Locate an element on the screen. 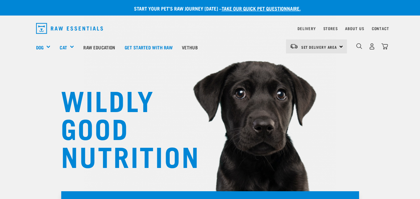 The image size is (420, 199). nav: dropdown navigation is located at coordinates (210, 28).